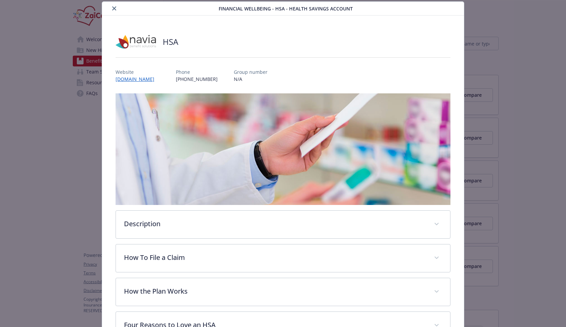 The image size is (566, 327). Describe the element at coordinates (275, 224) in the screenshot. I see `p: Description` at that location.